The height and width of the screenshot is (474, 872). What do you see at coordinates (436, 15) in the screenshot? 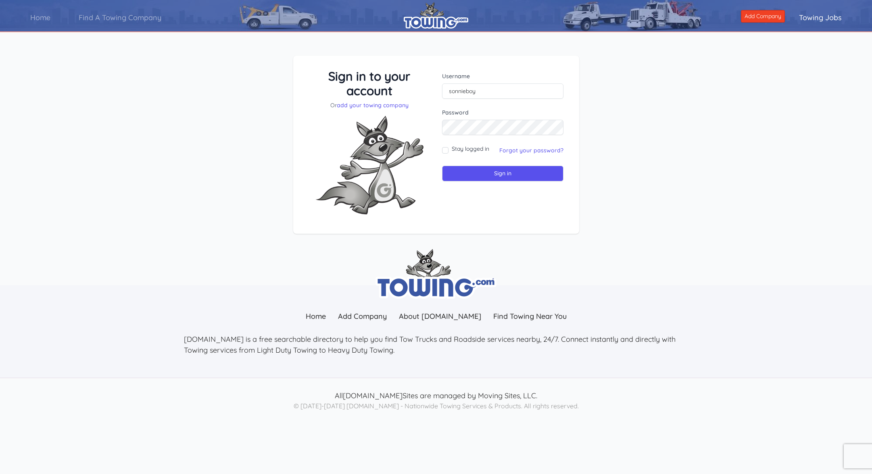
I see `img: logo.png` at bounding box center [436, 15].